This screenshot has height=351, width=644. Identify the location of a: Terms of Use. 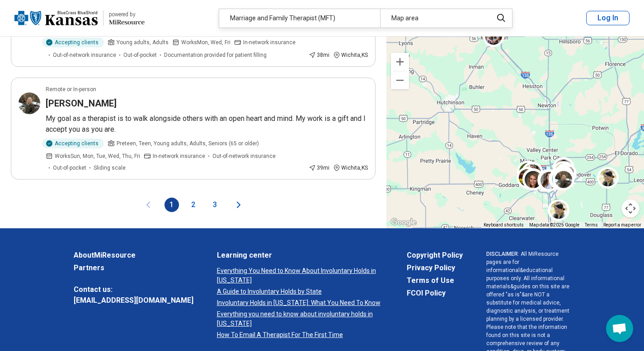
(435, 280).